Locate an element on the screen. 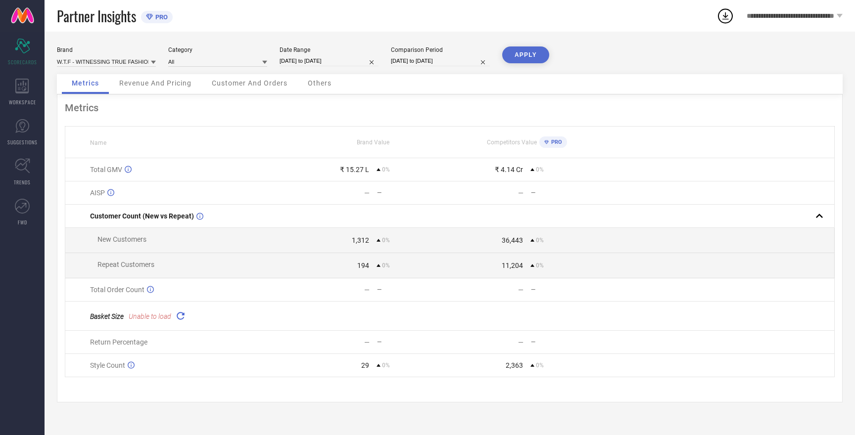 This screenshot has height=435, width=855. div: Comparison Period is located at coordinates (440, 50).